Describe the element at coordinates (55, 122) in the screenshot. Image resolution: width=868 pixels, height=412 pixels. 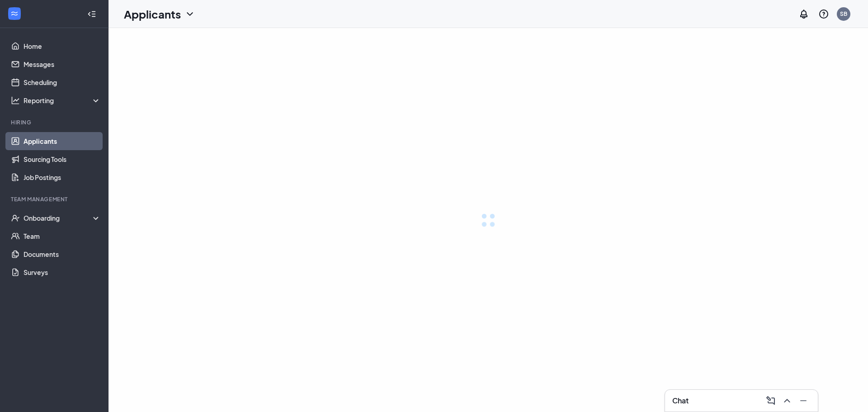
I see `div: Hiring` at that location.